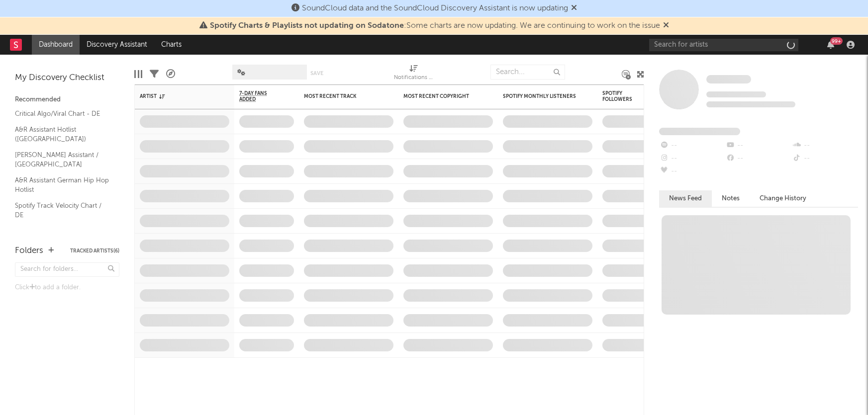 The width and height of the screenshot is (868, 415). I want to click on div: Click to add a folder., so click(67, 288).